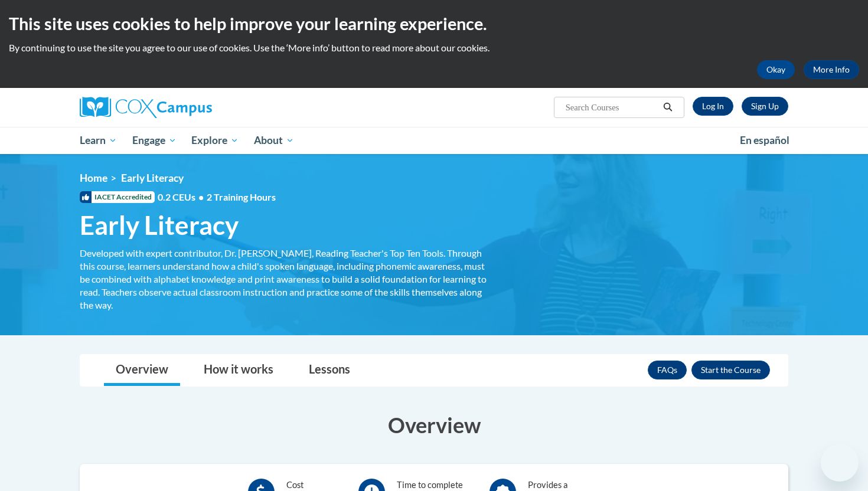  Describe the element at coordinates (764, 107) in the screenshot. I see `a: Register` at that location.